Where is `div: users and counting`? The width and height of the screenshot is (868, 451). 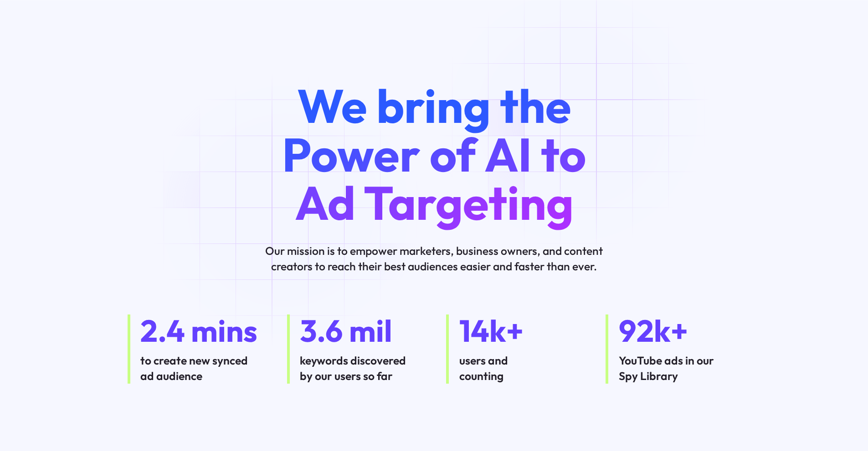 div: users and counting is located at coordinates (520, 368).